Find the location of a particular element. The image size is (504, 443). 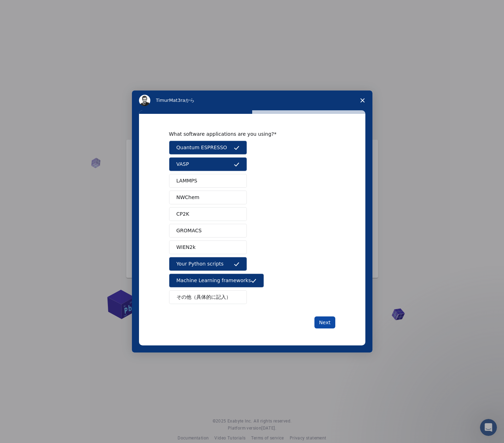

button: Machine Learning frameworks is located at coordinates (216, 280).